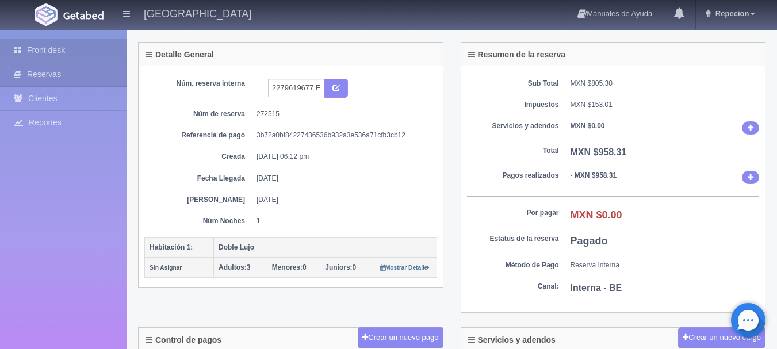  I want to click on dt: Pagos realizados, so click(513, 175).